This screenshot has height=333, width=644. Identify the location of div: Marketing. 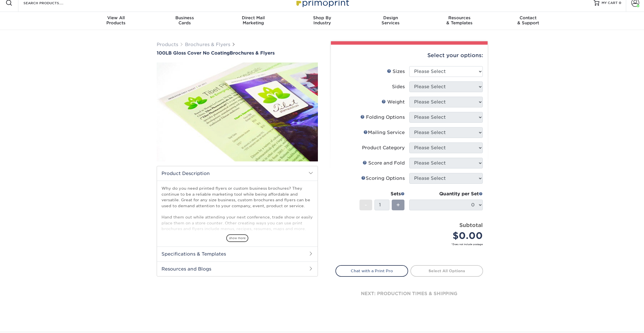
(253, 20).